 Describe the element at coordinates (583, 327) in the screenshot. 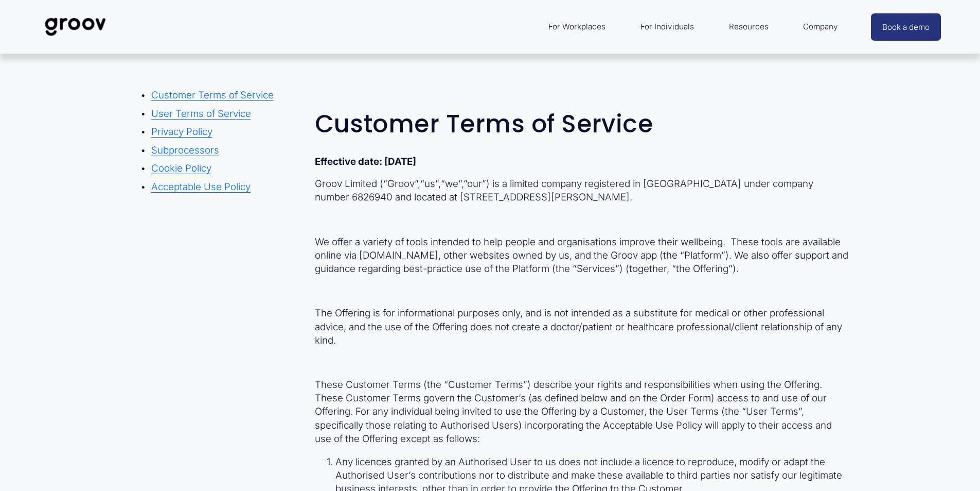

I see `p: The Offering is for informational purposes only, and is not intended as a substitute for medical ...` at that location.